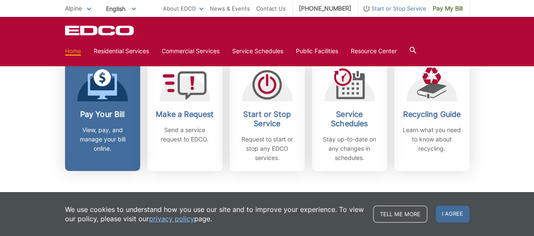  Describe the element at coordinates (229, 8) in the screenshot. I see `a: News & Events` at that location.